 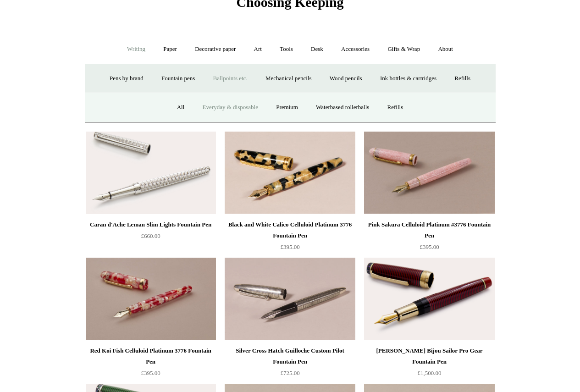 I want to click on div: Pink Sakura Celluloid Platinum #3776 Fountain Pen, so click(x=429, y=230).